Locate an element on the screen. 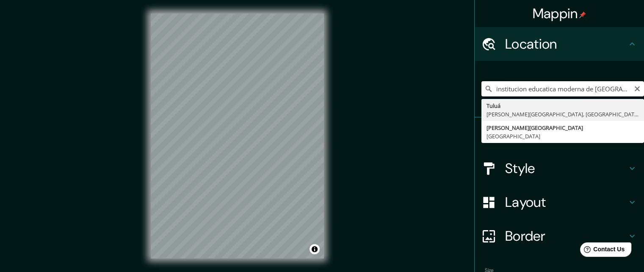 This screenshot has height=272, width=644. h4: Border is located at coordinates (566, 236).